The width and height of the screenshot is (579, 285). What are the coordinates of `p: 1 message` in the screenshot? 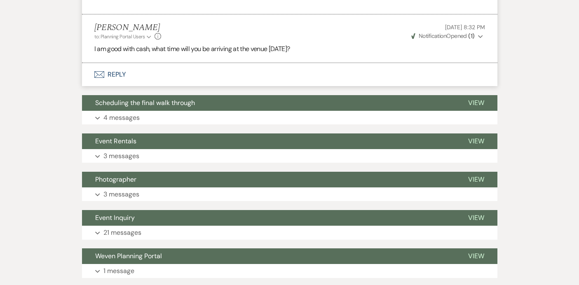 It's located at (119, 271).